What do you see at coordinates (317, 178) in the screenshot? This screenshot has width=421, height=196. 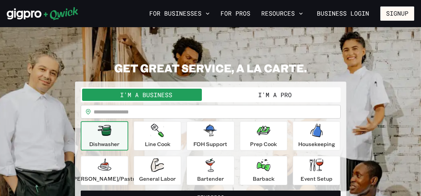 I see `p: Event Setup` at bounding box center [317, 178].